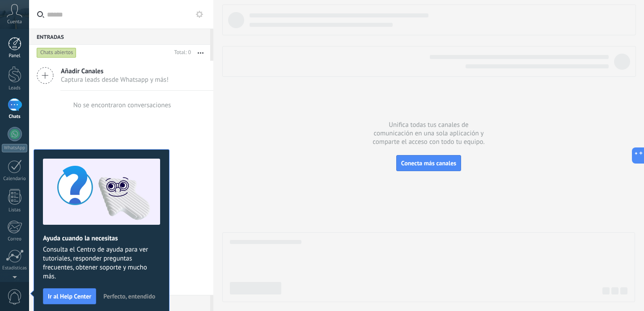  Describe the element at coordinates (119, 36) in the screenshot. I see `div: Entradas` at that location.